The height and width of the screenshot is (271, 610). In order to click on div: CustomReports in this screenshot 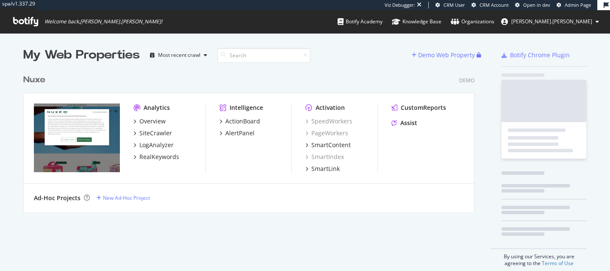, I will do `click(423, 108)`.